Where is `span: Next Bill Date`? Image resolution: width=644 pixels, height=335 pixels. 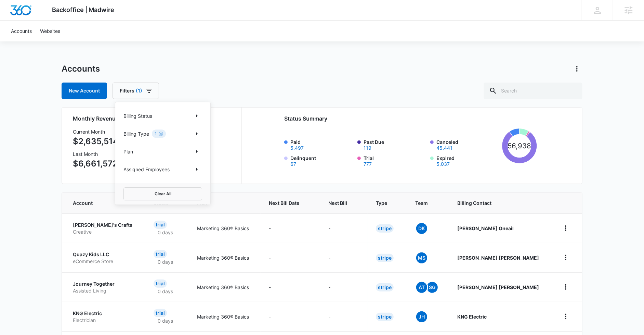
span: Next Bill Date is located at coordinates (286, 203).